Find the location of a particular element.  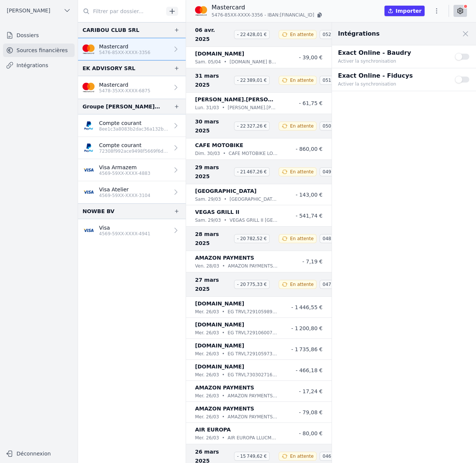

span: - 22 389,01 € is located at coordinates (252, 80).